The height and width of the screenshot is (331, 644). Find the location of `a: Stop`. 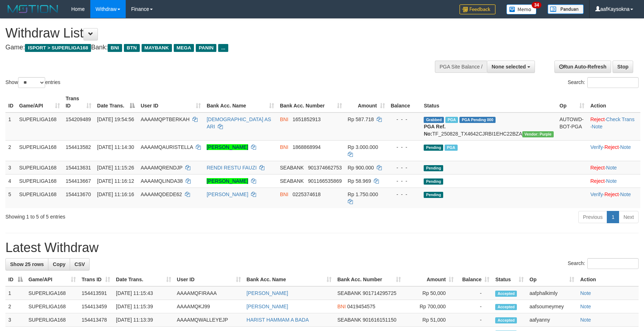

a: Stop is located at coordinates (623, 67).